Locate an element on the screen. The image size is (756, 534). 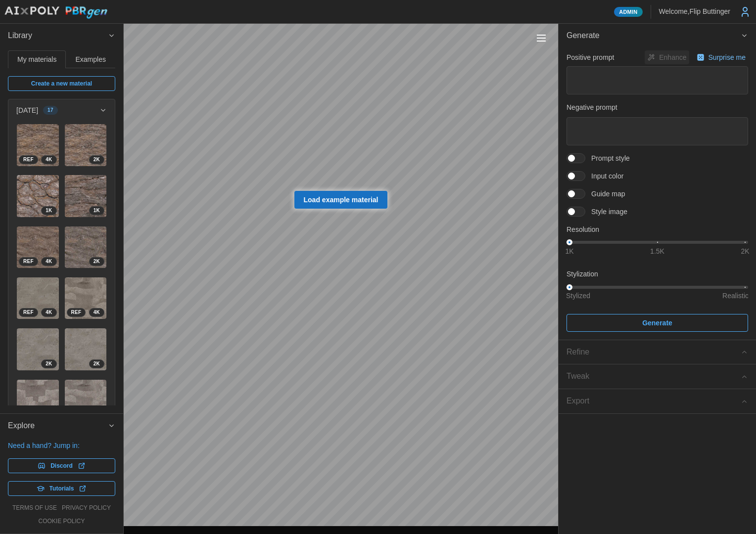
img: tTV4aOuOmLr7DrOAxijR is located at coordinates (38, 349).